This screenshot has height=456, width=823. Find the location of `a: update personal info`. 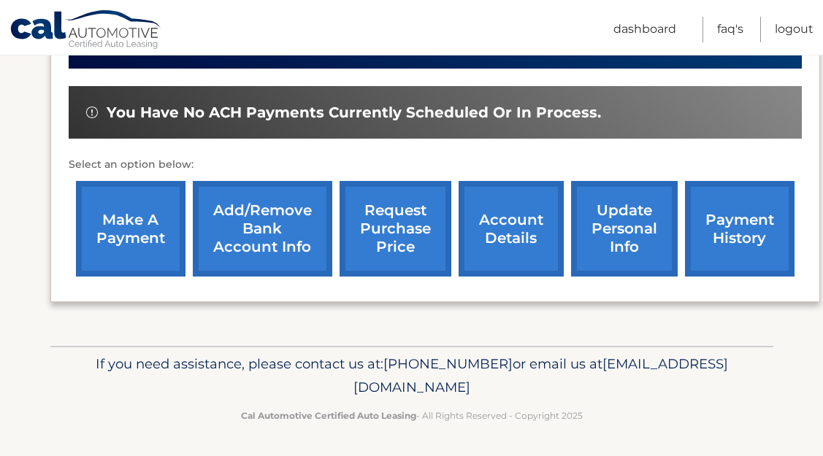

a: update personal info is located at coordinates (624, 229).